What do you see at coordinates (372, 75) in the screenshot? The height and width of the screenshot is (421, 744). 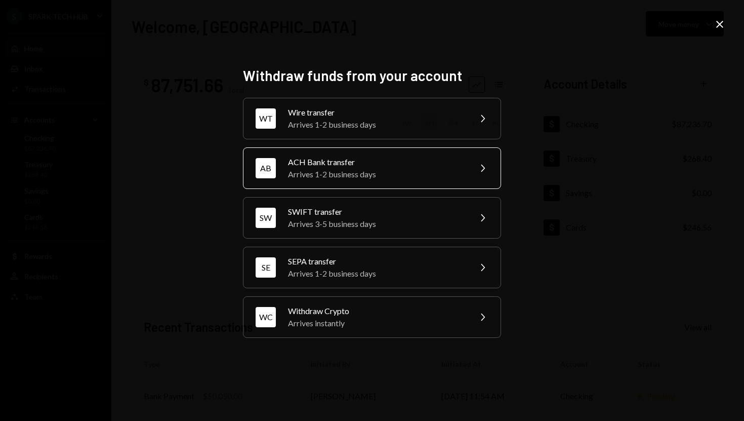 I see `h2: Withdraw funds from your account` at bounding box center [372, 75].